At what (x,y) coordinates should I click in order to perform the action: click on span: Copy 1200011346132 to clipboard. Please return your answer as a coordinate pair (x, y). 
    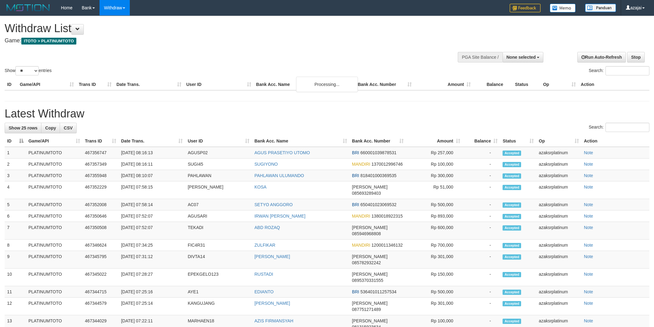
    Looking at the image, I should click on (387, 245).